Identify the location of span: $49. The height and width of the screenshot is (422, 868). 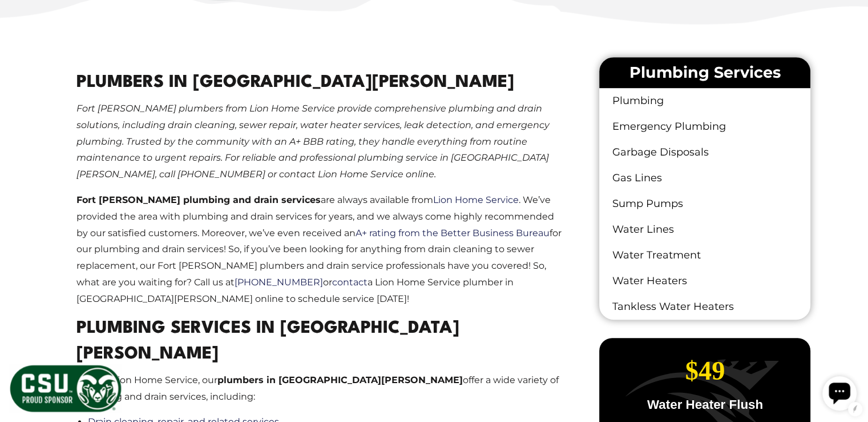
(706, 370).